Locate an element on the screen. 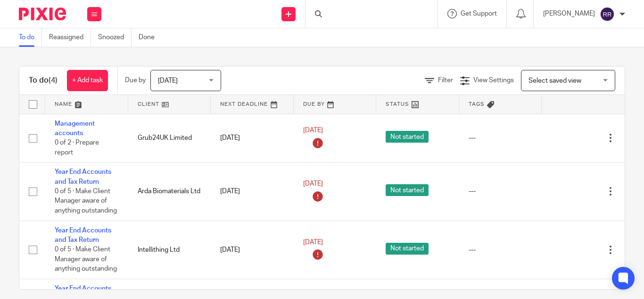  a: + Add task is located at coordinates (87, 81).